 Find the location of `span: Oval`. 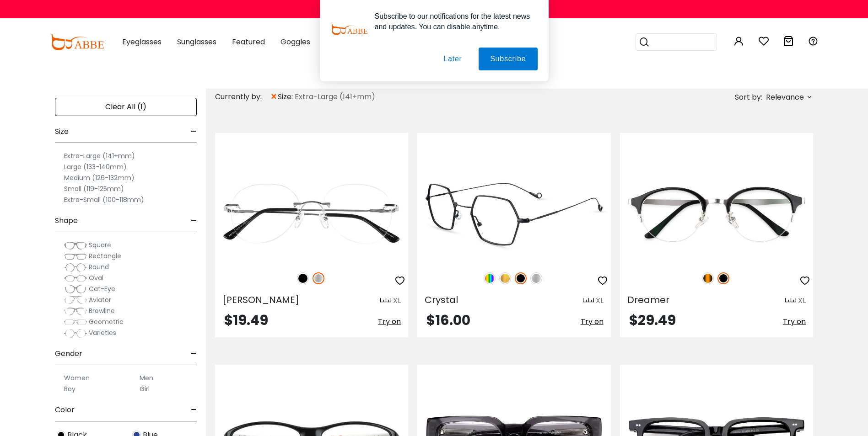

span: Oval is located at coordinates (96, 278).